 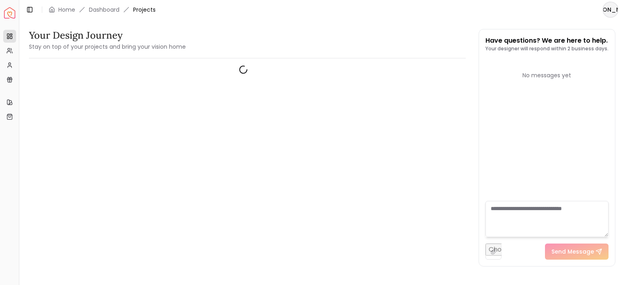 I want to click on img: Spacejoy Logo, so click(x=10, y=13).